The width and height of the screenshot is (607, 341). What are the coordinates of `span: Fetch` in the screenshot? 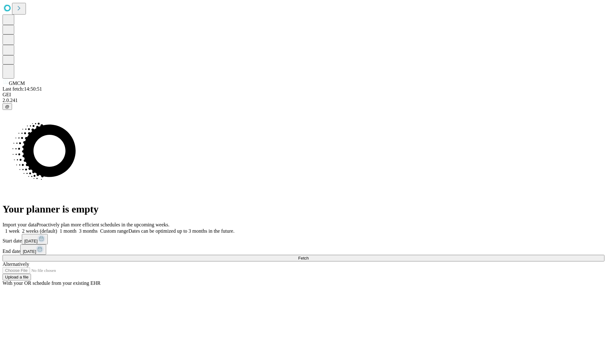 It's located at (303, 258).